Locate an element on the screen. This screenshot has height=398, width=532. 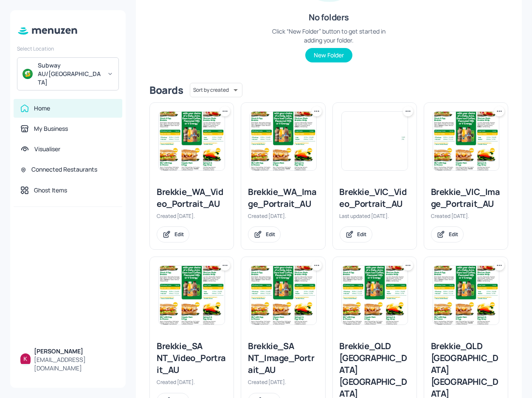
div: Brekkie_SA NT_Image_Portrait_AU is located at coordinates (283, 358).